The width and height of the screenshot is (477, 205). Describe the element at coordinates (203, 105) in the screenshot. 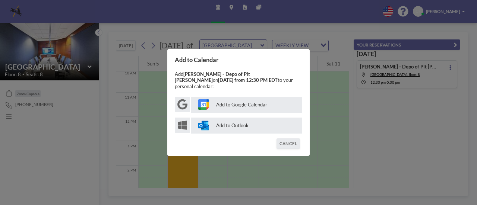

I see `img: google-calendar-icon.svg` at that location.